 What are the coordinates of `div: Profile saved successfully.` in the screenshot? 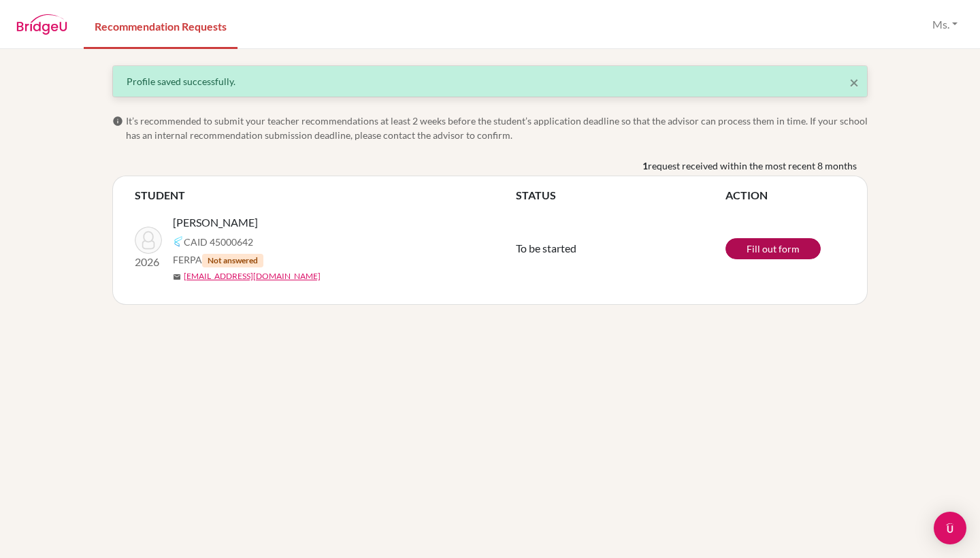 It's located at (490, 81).